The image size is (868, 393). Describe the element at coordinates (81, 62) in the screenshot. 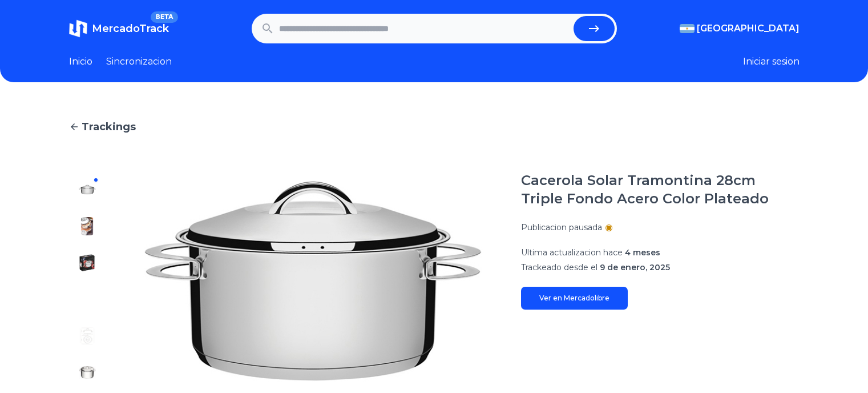

I see `a: Inicio` at that location.